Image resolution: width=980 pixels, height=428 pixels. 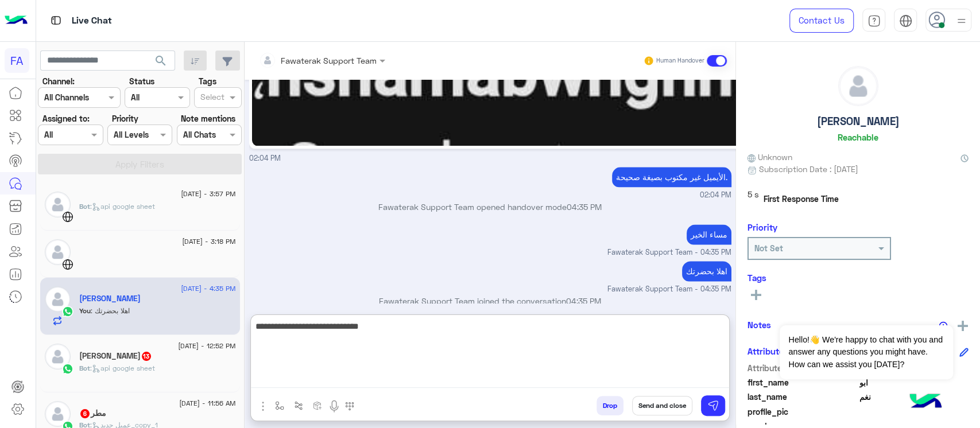 What do you see at coordinates (125, 118) in the screenshot?
I see `label: Priority` at bounding box center [125, 118].